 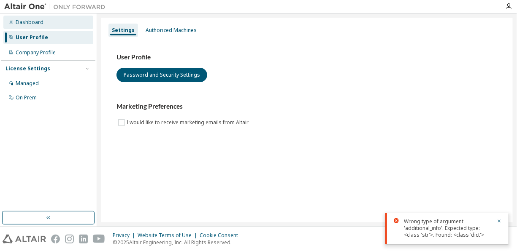 What do you see at coordinates (32, 38) in the screenshot?
I see `div: User Profile` at bounding box center [32, 38].